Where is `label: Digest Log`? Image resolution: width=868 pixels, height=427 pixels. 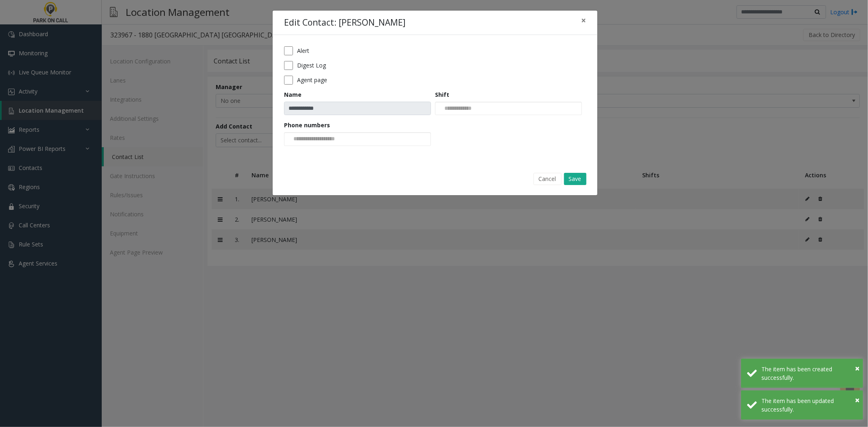 label: Digest Log is located at coordinates (311, 65).